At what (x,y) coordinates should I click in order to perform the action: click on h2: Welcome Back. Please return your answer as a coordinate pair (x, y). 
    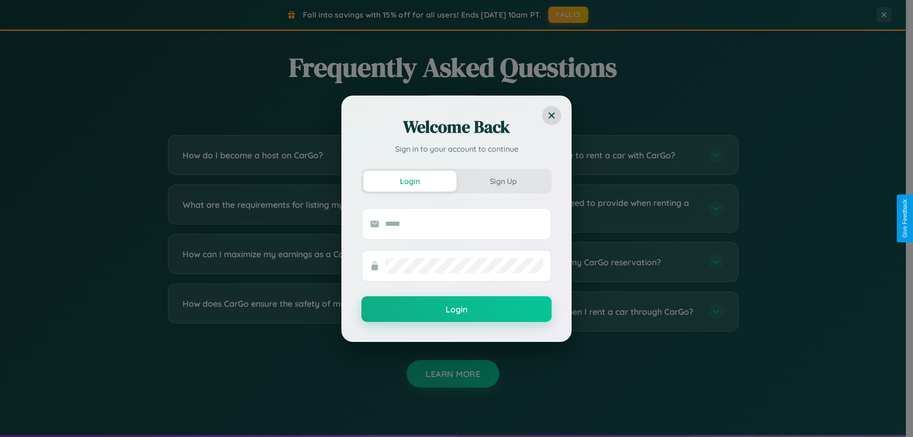
    Looking at the image, I should click on (456, 127).